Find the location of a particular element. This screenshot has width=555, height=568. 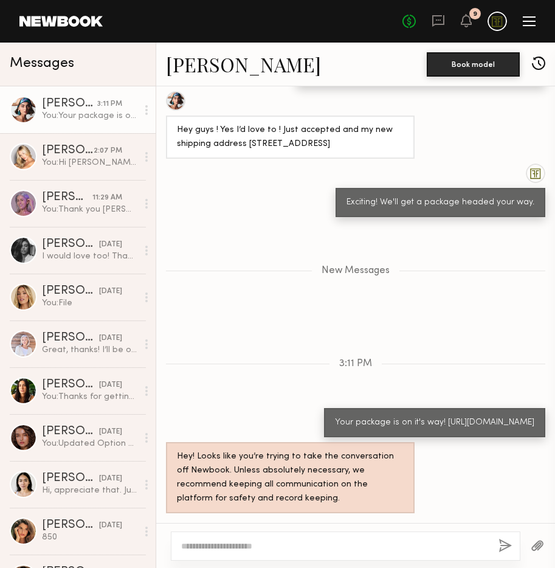

div: You: File is located at coordinates (89, 303).